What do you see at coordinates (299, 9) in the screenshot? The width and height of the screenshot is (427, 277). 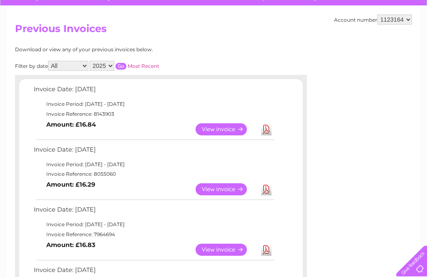 I see `span: 0333 014 3131` at bounding box center [299, 9].